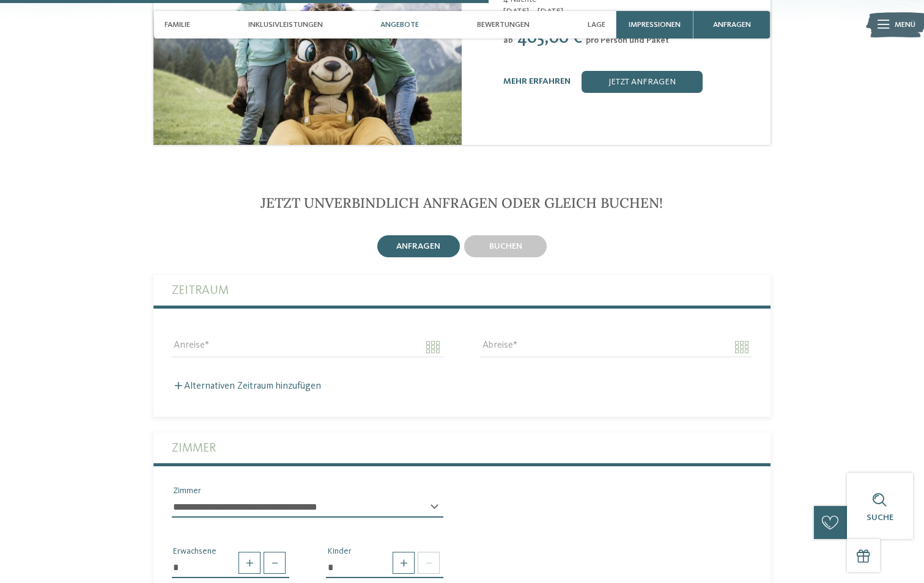 This screenshot has height=583, width=924. What do you see at coordinates (504, 24) in the screenshot?
I see `span: Bewertungen` at bounding box center [504, 24].